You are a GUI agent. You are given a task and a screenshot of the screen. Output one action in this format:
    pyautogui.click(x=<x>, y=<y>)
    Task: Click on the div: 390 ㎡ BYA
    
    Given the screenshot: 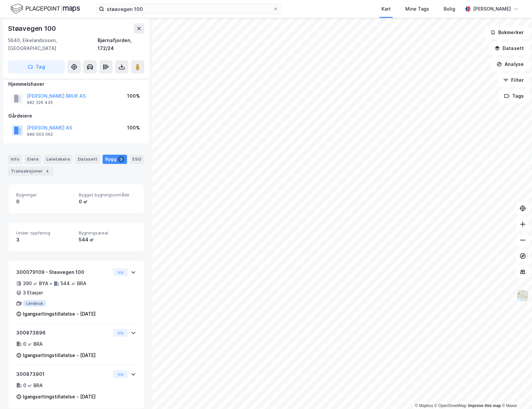 What is the action you would take?
    pyautogui.click(x=36, y=283)
    